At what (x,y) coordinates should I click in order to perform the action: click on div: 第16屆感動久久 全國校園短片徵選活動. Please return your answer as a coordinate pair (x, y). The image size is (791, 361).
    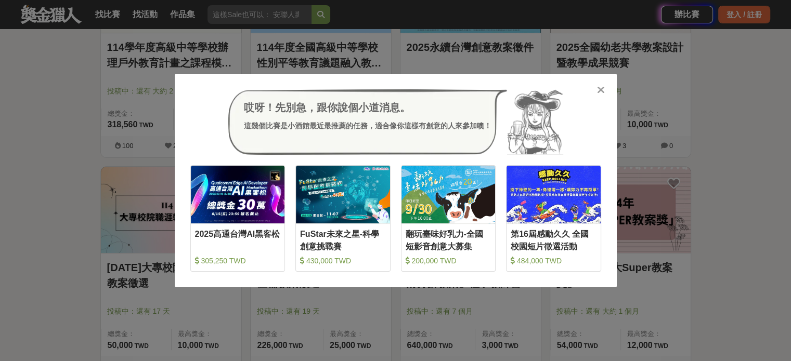
    Looking at the image, I should click on (553, 240).